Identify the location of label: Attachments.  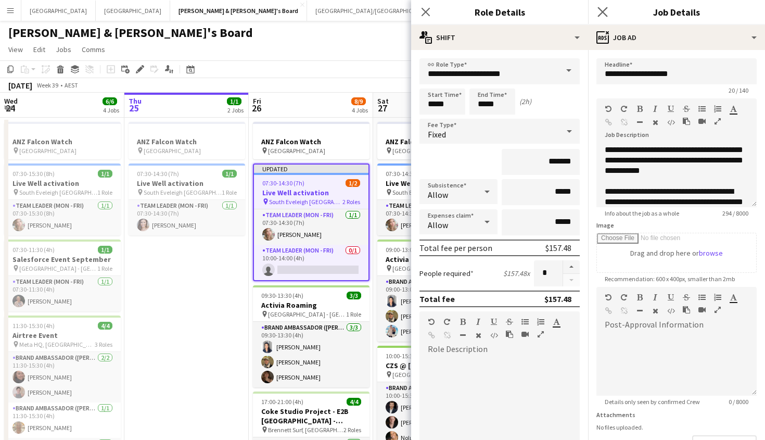
(616, 414).